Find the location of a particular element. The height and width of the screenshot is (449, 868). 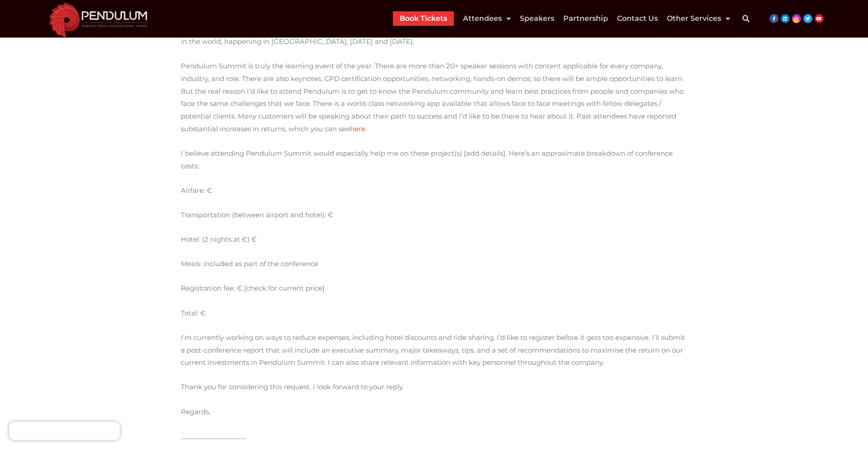

span: Hotel: (2 nights at €) € is located at coordinates (219, 239).